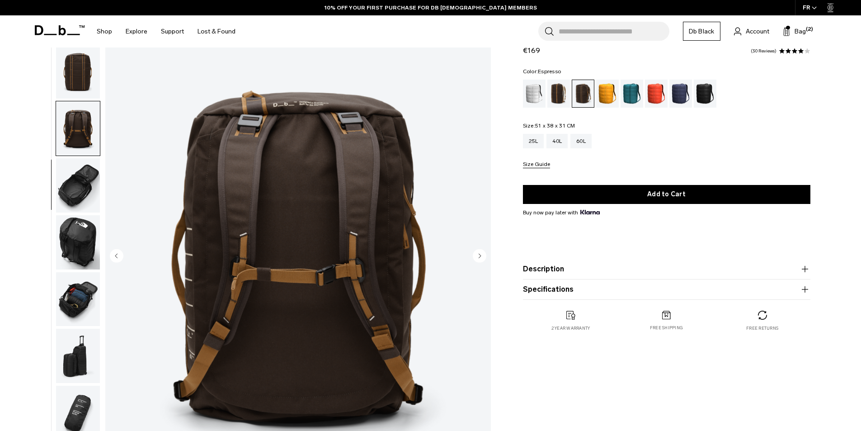 The height and width of the screenshot is (431, 861). What do you see at coordinates (809, 29) in the screenshot?
I see `span: (2)` at bounding box center [809, 29].